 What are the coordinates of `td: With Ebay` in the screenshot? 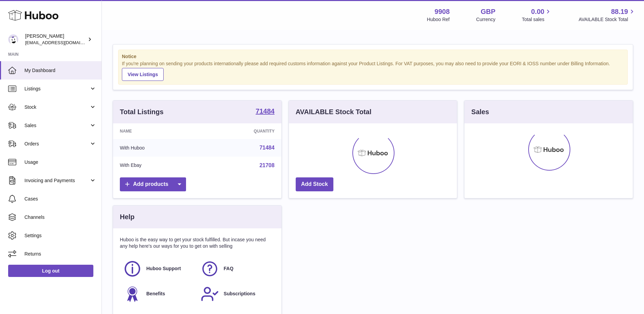 It's located at (158, 165).